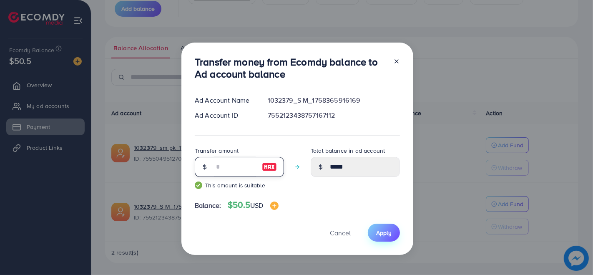 This screenshot has height=275, width=593. I want to click on div: 1032379_S M_1758365916169, so click(334, 100).